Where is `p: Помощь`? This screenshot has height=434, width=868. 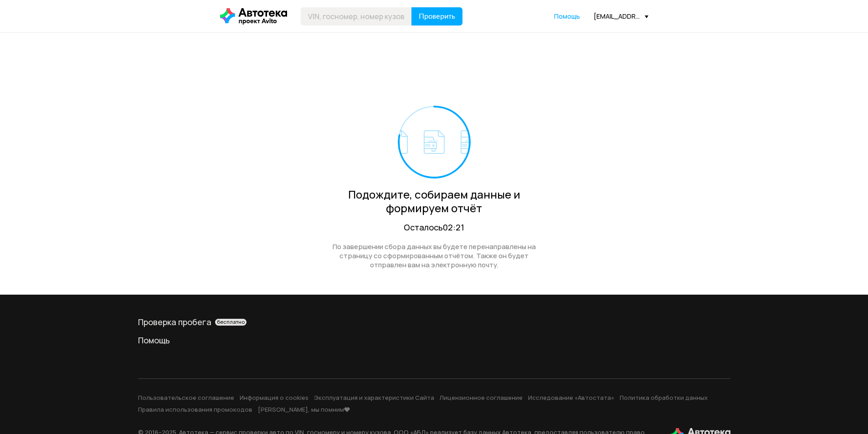 p: Помощь is located at coordinates (434, 340).